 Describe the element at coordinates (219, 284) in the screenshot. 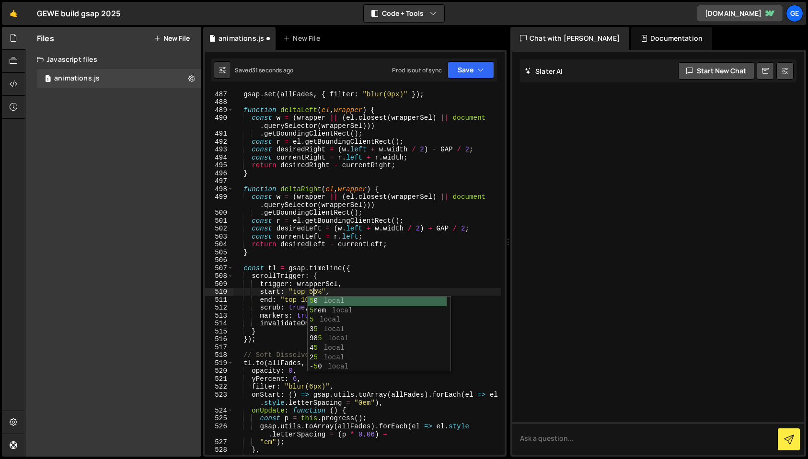

I see `div: 509` at that location.